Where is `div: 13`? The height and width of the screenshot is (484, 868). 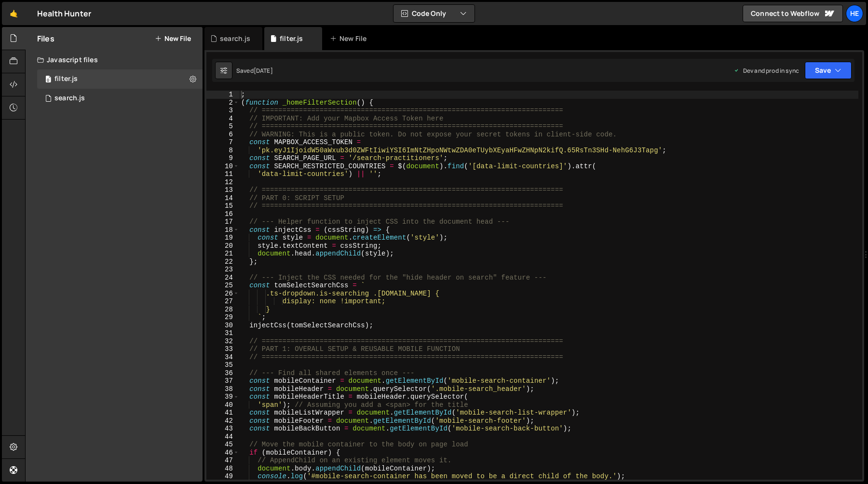 div: 13 is located at coordinates (223, 190).